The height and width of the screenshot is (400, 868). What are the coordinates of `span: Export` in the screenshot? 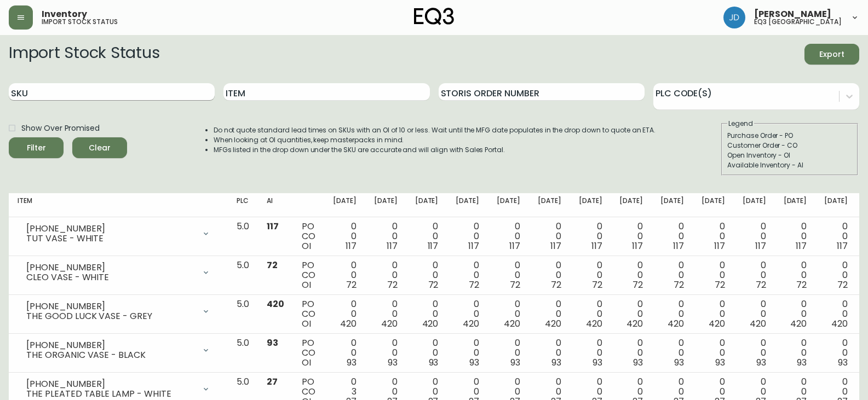 It's located at (832, 54).